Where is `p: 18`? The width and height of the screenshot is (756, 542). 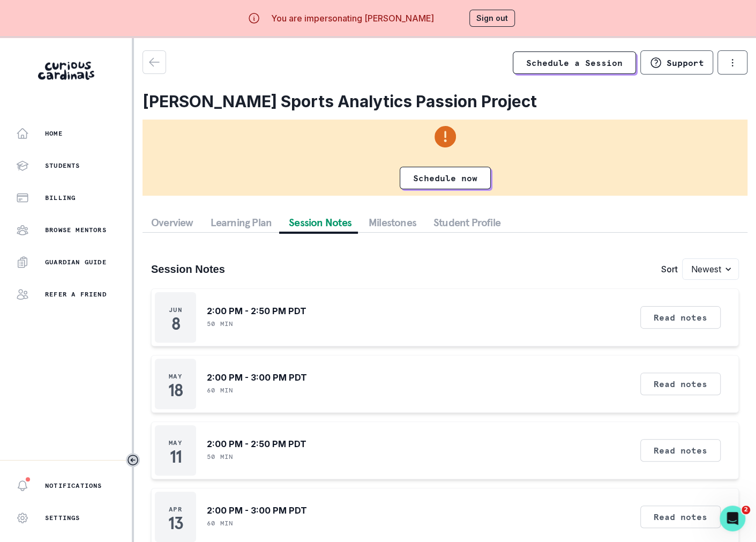
p: 18 is located at coordinates (175, 391).